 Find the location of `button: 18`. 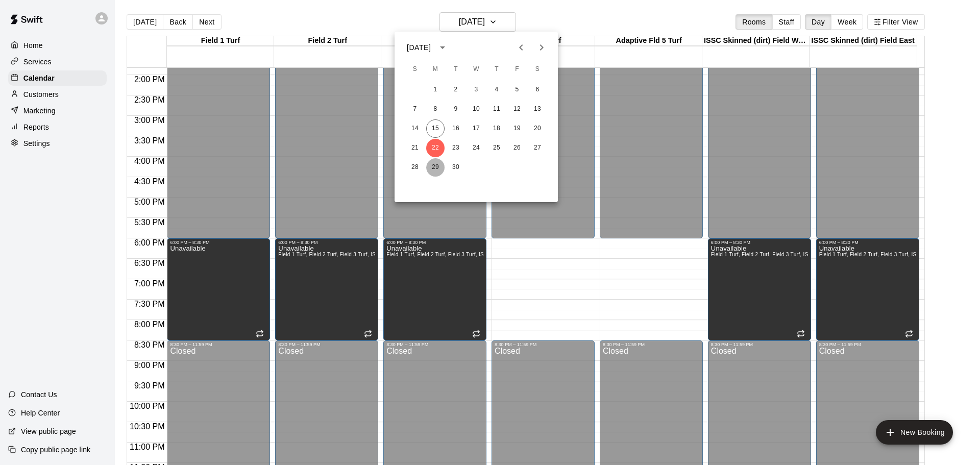

button: 18 is located at coordinates (497, 129).